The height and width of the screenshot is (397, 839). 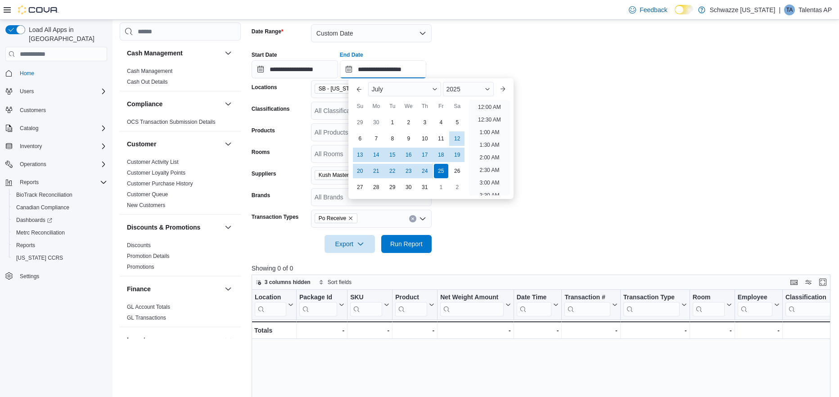 What do you see at coordinates (376, 106) in the screenshot?
I see `div: Mo` at bounding box center [376, 106].